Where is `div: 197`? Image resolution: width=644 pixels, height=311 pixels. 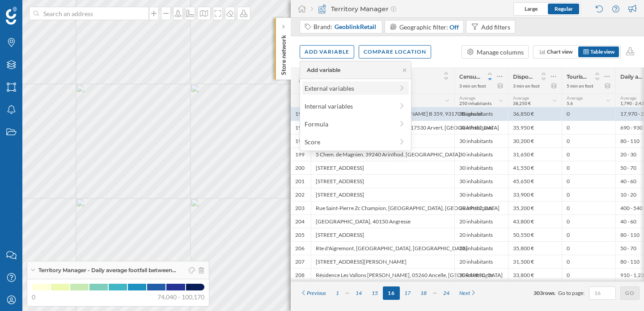
div: 197 is located at coordinates (300, 128).